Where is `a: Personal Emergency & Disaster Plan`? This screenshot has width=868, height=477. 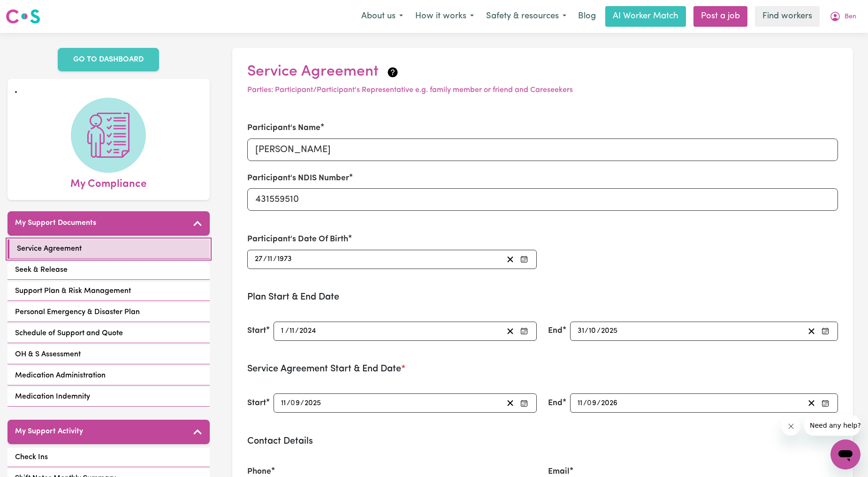
a: Personal Emergency & Disaster Plan is located at coordinates (108, 312).